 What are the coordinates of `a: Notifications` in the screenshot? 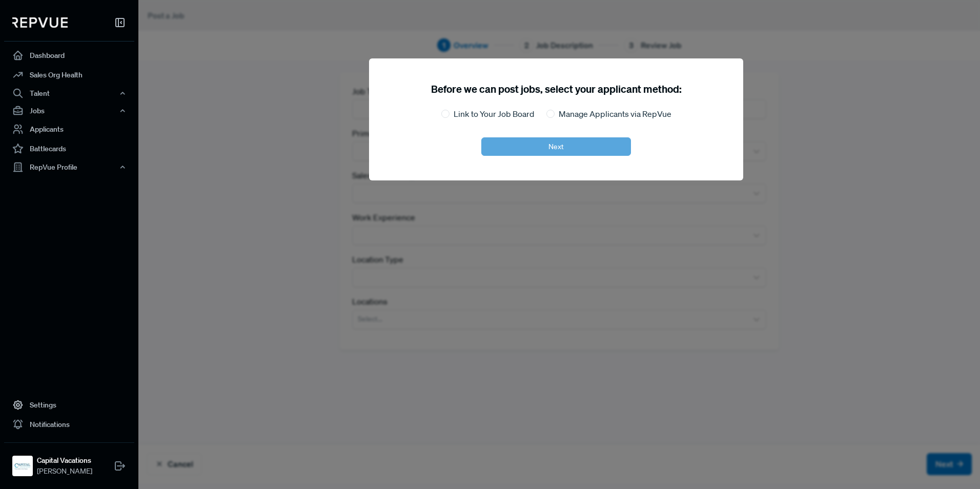 It's located at (69, 424).